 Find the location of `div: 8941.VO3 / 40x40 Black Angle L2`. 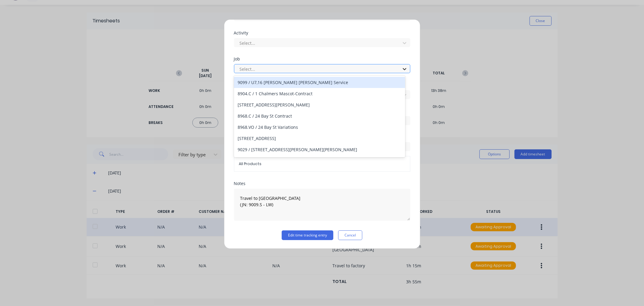

div: 8941.VO3 / 40x40 Black Angle L2 is located at coordinates (320, 161).